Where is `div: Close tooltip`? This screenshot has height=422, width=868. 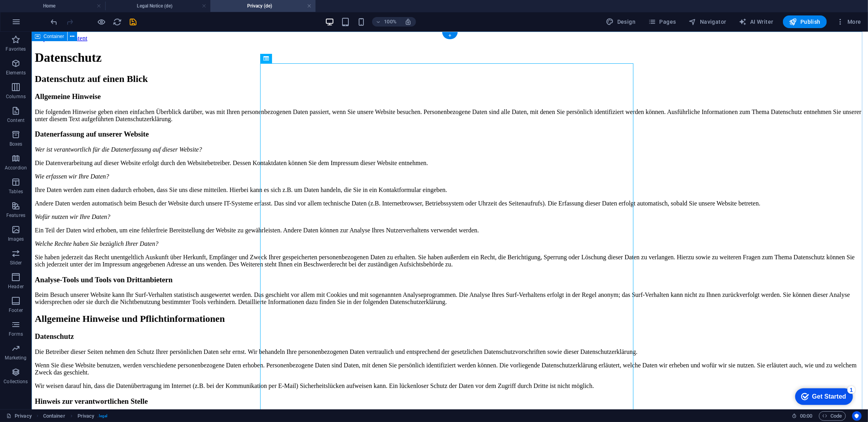 div: Close tooltip is located at coordinates (103, 11).